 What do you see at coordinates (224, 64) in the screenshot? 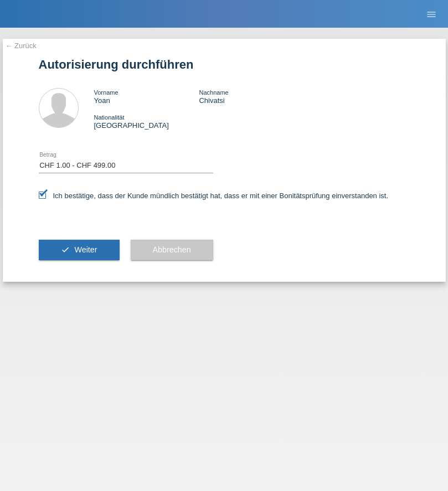
I see `h1: Autorisierung durchführen` at bounding box center [224, 64].